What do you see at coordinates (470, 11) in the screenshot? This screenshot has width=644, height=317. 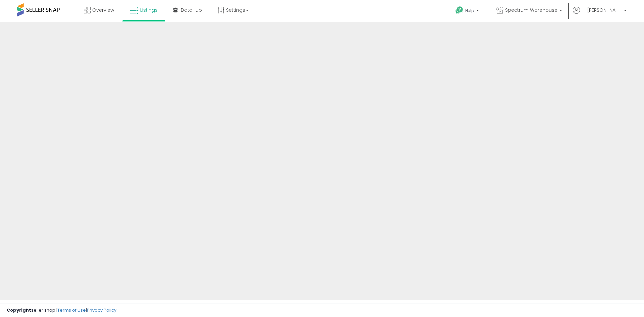 I see `span: Help` at bounding box center [470, 11].